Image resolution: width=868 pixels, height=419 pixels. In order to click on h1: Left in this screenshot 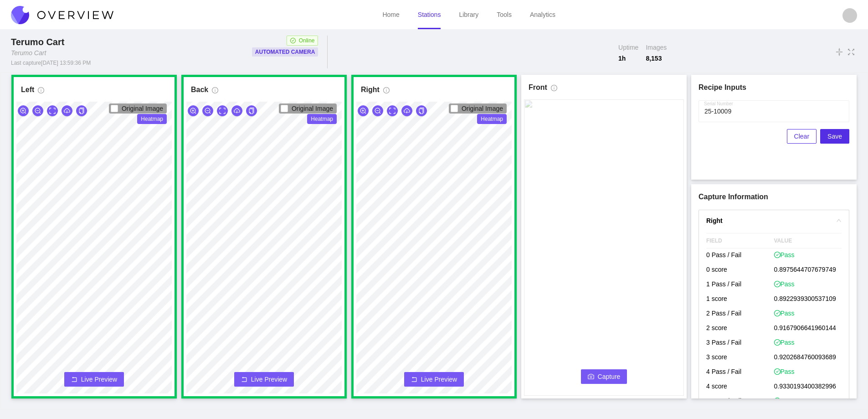, I will do `click(27, 90)`.